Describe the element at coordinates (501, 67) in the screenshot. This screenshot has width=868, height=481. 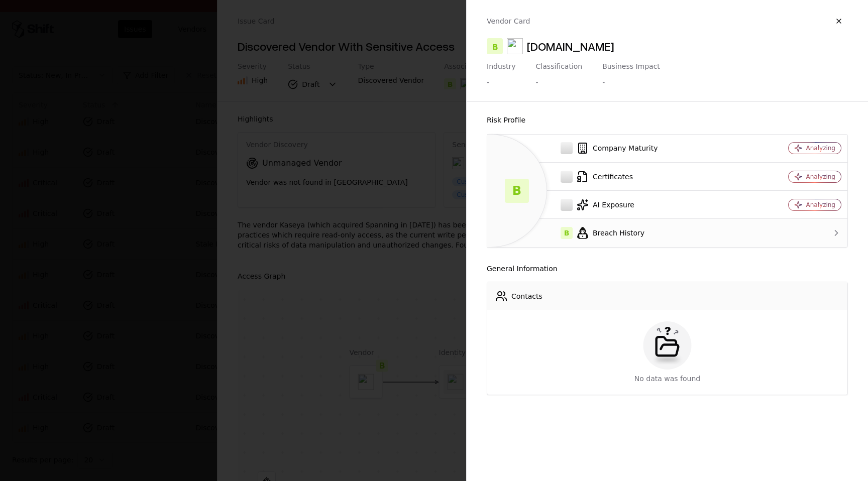
I see `div: Industry` at that location.